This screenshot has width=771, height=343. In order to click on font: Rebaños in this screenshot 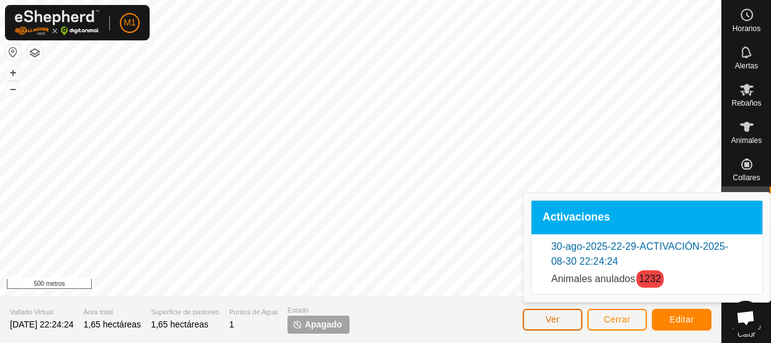, I will do `click(746, 103)`.